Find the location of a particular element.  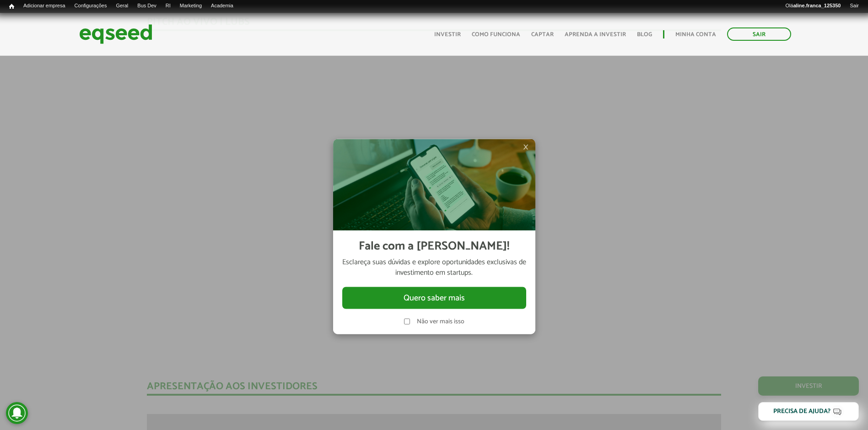

strong: aline.franca_125350 is located at coordinates (817, 5).